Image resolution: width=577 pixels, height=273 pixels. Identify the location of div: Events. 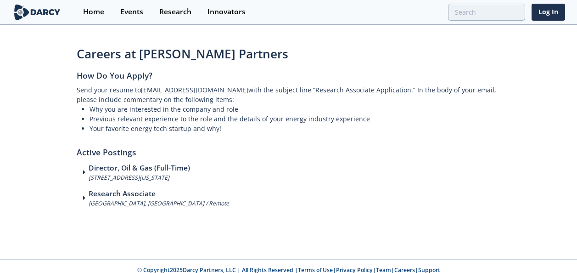
(132, 12).